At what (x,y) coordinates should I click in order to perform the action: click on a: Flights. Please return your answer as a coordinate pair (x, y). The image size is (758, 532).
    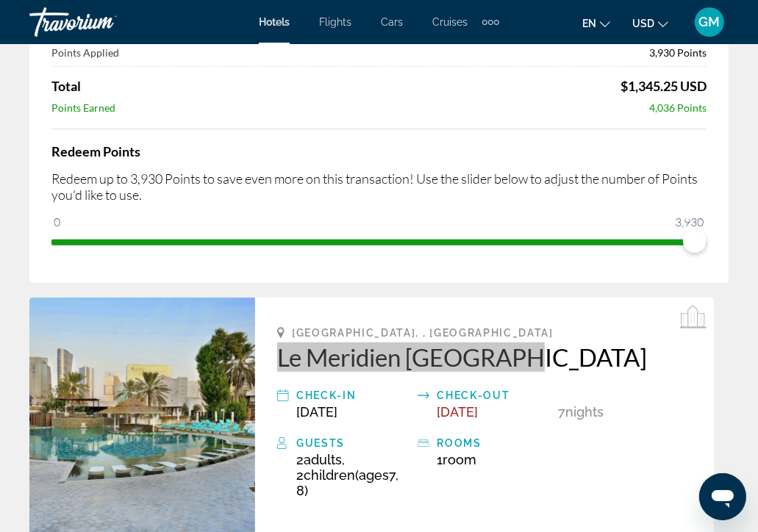
    Looking at the image, I should click on (335, 22).